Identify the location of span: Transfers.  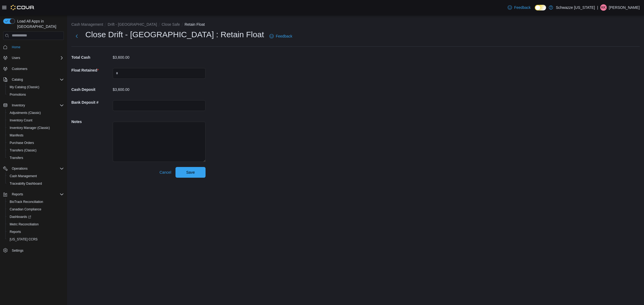
(36, 158).